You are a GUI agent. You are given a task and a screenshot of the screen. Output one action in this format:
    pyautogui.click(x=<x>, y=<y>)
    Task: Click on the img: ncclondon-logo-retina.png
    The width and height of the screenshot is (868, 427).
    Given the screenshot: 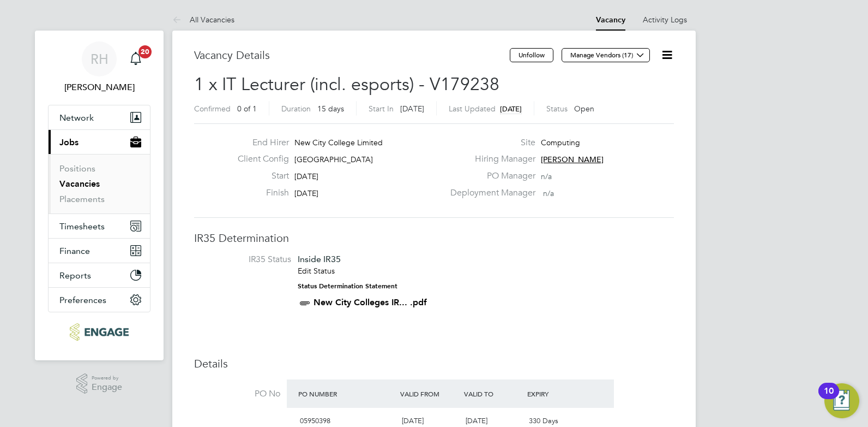 What is the action you would take?
    pyautogui.click(x=99, y=332)
    